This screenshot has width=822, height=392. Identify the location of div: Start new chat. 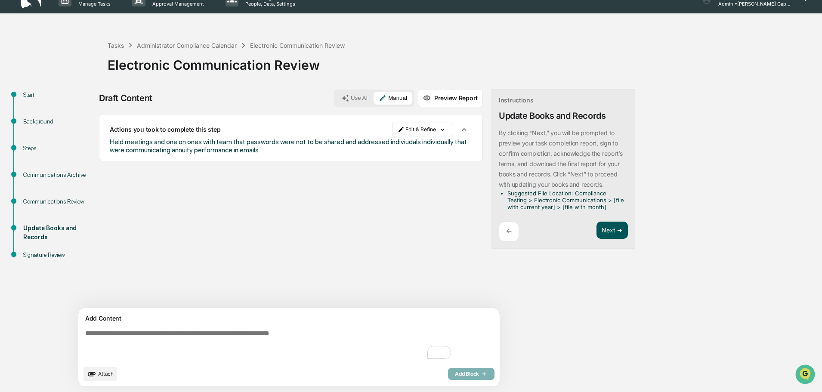
(85, 70).